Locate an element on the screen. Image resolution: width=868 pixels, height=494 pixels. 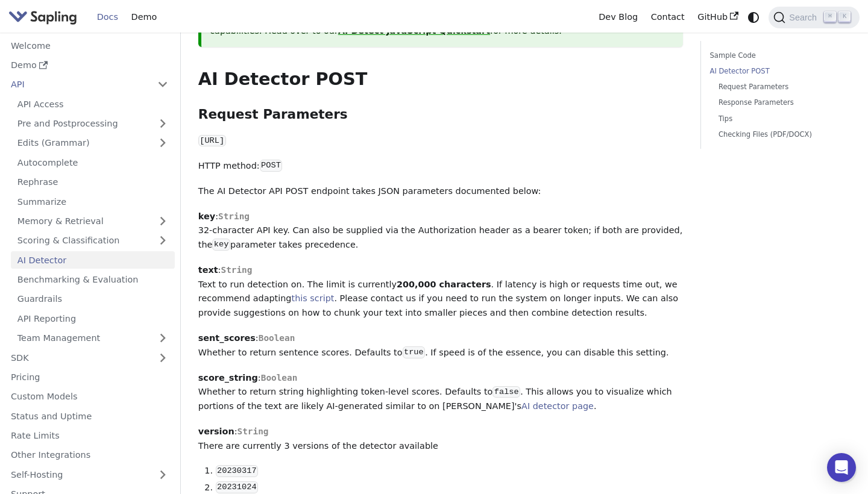
code: 20230317 is located at coordinates (237, 471).